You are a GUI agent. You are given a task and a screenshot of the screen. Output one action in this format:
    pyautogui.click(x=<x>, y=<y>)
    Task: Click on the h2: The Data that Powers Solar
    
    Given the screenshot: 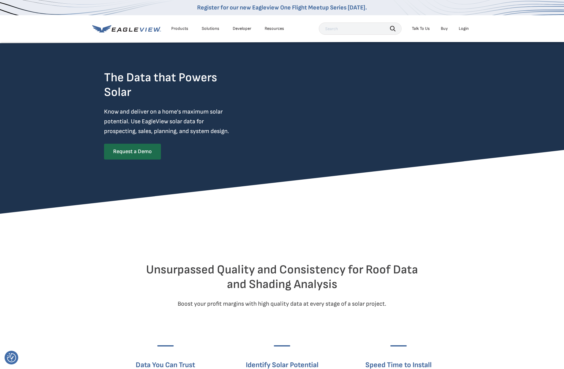 What is the action you would take?
    pyautogui.click(x=171, y=85)
    